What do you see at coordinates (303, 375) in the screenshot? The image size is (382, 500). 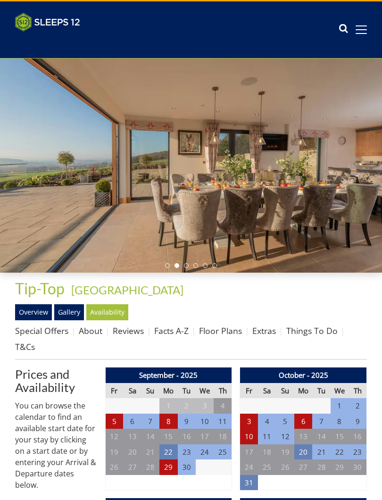 I see `th: October - 2025` at bounding box center [303, 375].